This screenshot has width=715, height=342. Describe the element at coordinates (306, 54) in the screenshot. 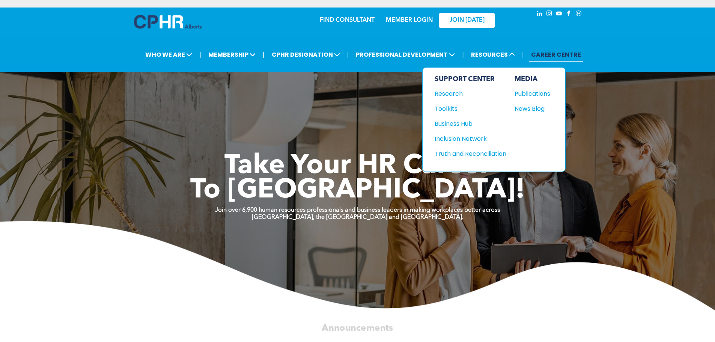

I see `span: CPHR DESIGNATION` at that location.